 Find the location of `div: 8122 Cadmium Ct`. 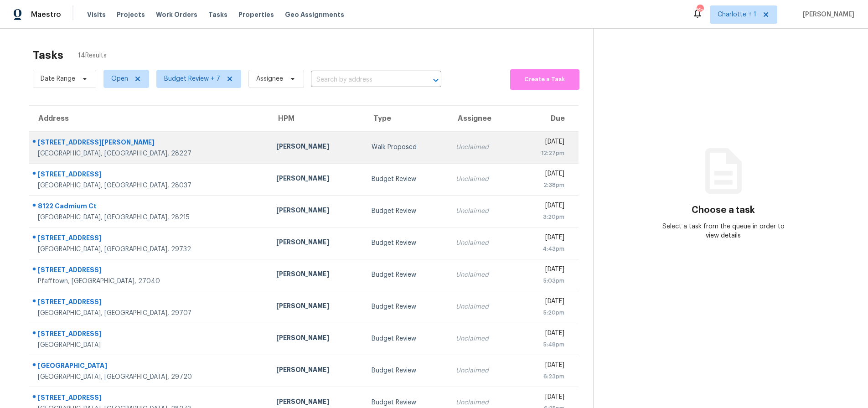

div: 8122 Cadmium Ct is located at coordinates (149, 207).